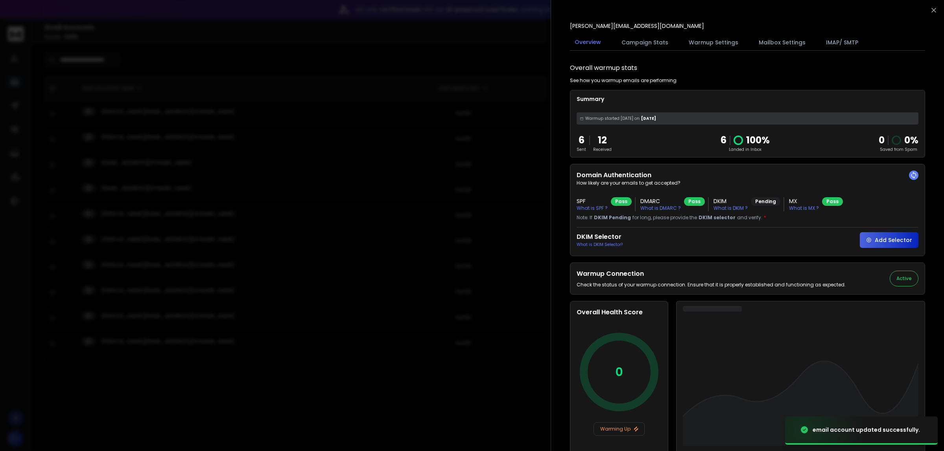 Image resolution: width=944 pixels, height=451 pixels. Describe the element at coordinates (747, 218) in the screenshot. I see `p: Note: If for long, please provide the and verify.` at that location.